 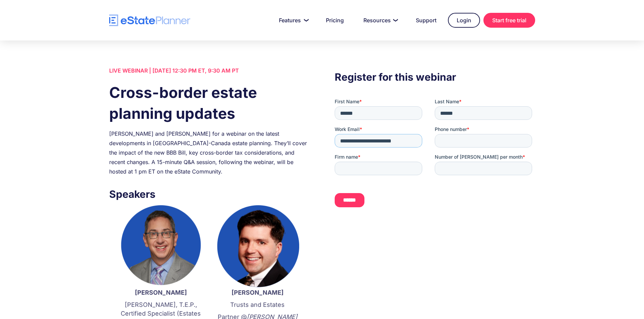 What do you see at coordinates (464, 20) in the screenshot?
I see `a: Login` at bounding box center [464, 20].